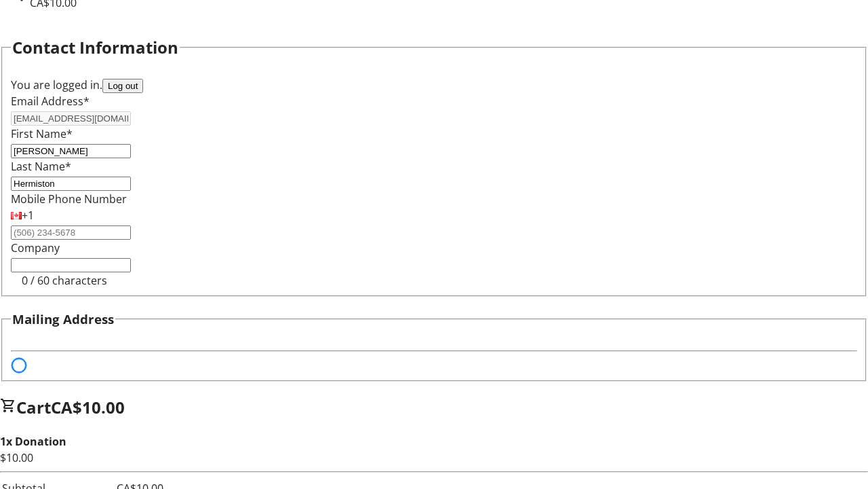 The width and height of the screenshot is (868, 489). I want to click on span: CA$10.00, so click(88, 406).